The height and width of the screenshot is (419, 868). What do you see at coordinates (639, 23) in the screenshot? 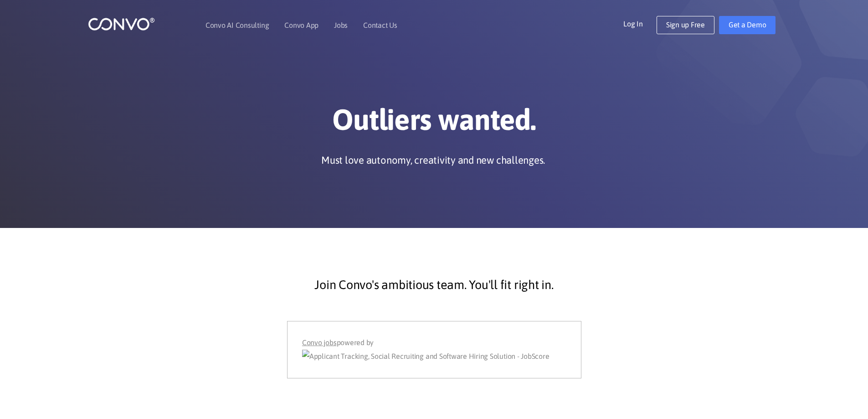
I see `a: Log In` at bounding box center [639, 23].